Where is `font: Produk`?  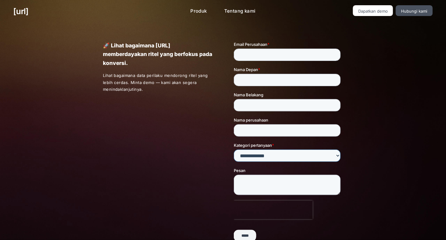 font: Produk is located at coordinates (199, 11).